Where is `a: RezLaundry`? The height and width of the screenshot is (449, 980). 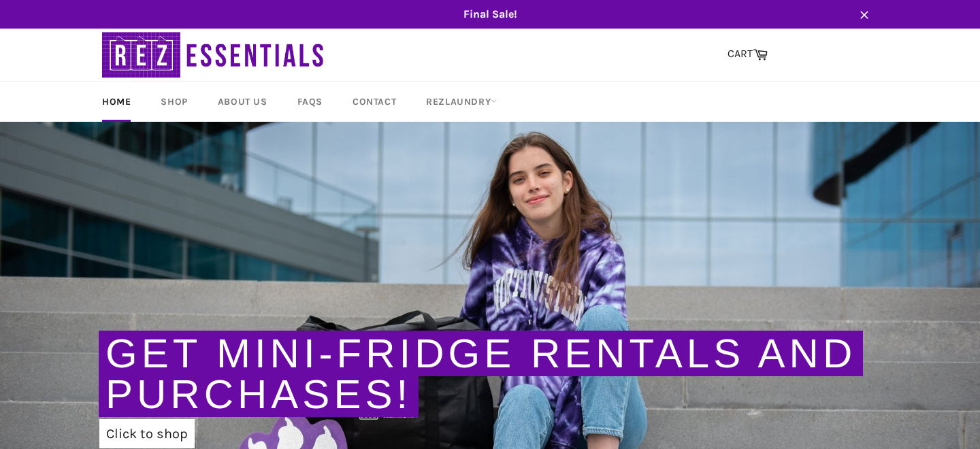
a: RezLaundry is located at coordinates (462, 102).